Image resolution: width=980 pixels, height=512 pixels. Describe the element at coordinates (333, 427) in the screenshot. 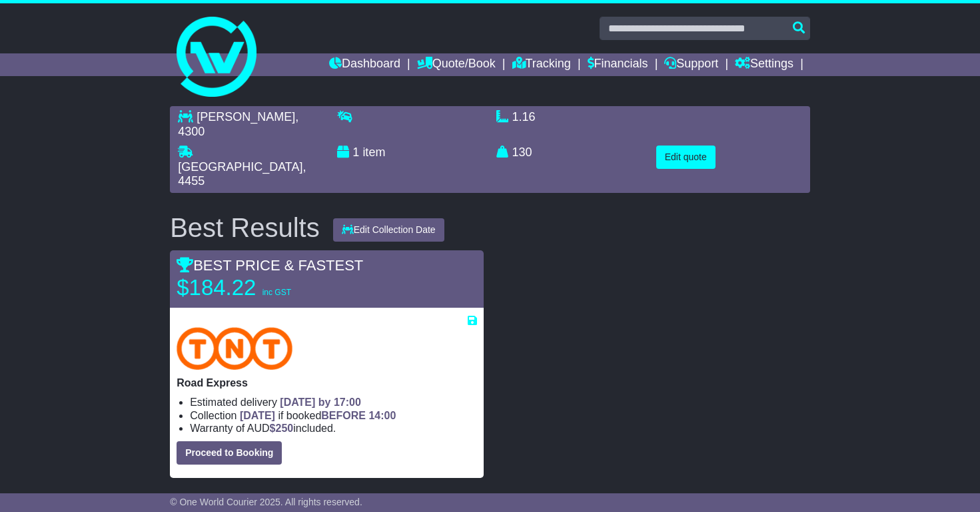

I see `li: Warranty of AUD included.` at that location.